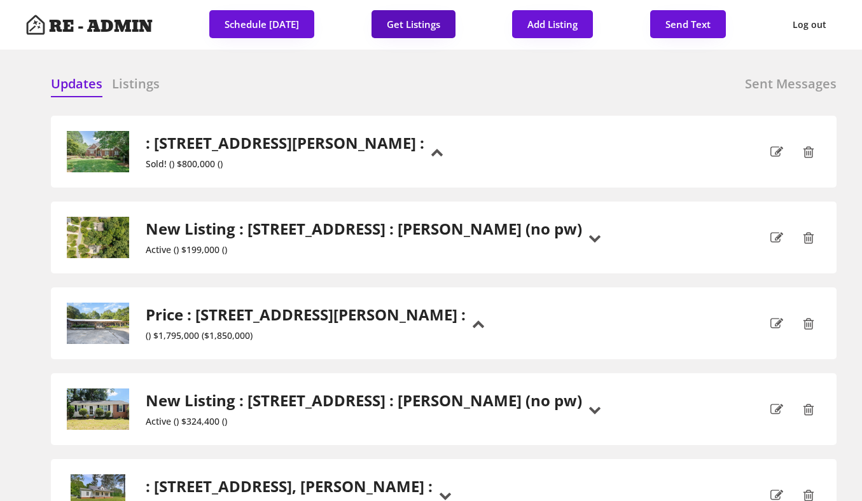  What do you see at coordinates (98, 237) in the screenshot?
I see `img: 20250813144040334515000000-o.jpg` at bounding box center [98, 237].